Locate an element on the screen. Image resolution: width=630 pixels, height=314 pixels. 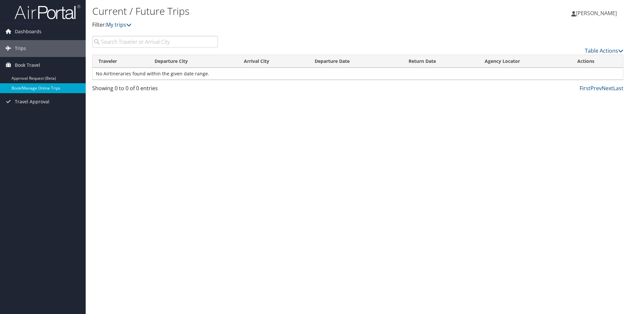
td: No Airtineraries found within the given date range. is located at coordinates (358, 74).